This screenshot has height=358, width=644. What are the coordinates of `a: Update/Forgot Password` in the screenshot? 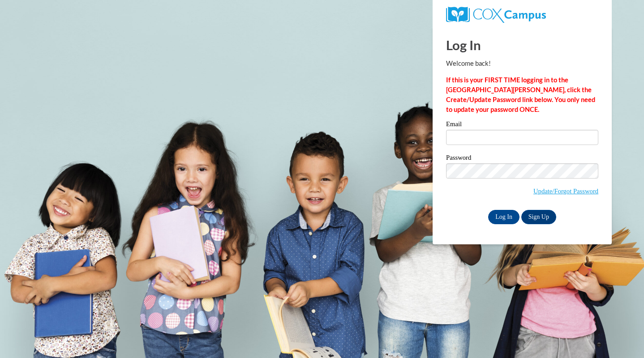 It's located at (566, 191).